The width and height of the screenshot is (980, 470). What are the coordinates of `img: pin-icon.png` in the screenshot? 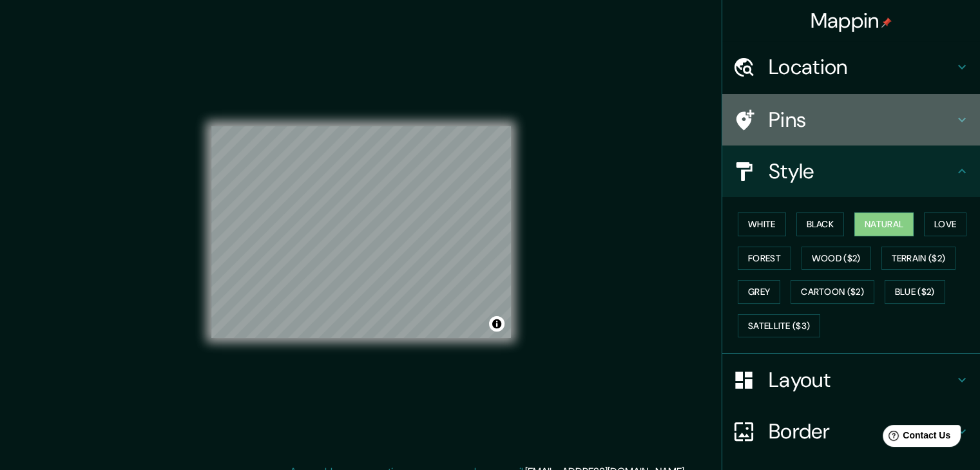 It's located at (886, 22).